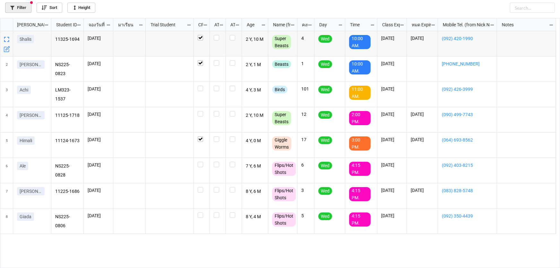 This screenshot has height=268, width=560. What do you see at coordinates (167, 25) in the screenshot?
I see `div: Trial Student` at bounding box center [167, 25].